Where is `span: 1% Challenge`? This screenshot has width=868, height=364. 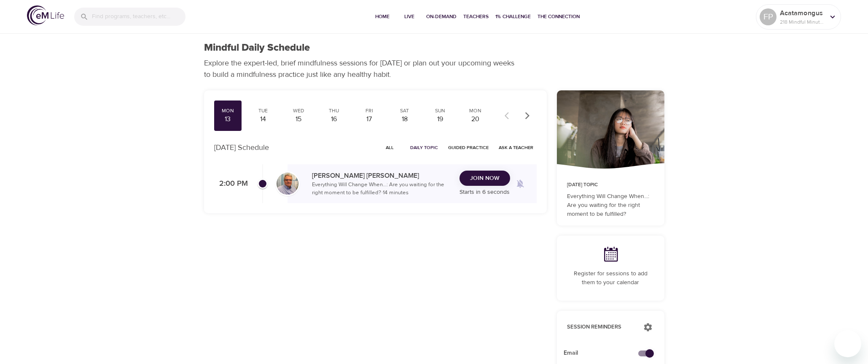 span: 1% Challenge is located at coordinates (513, 17).